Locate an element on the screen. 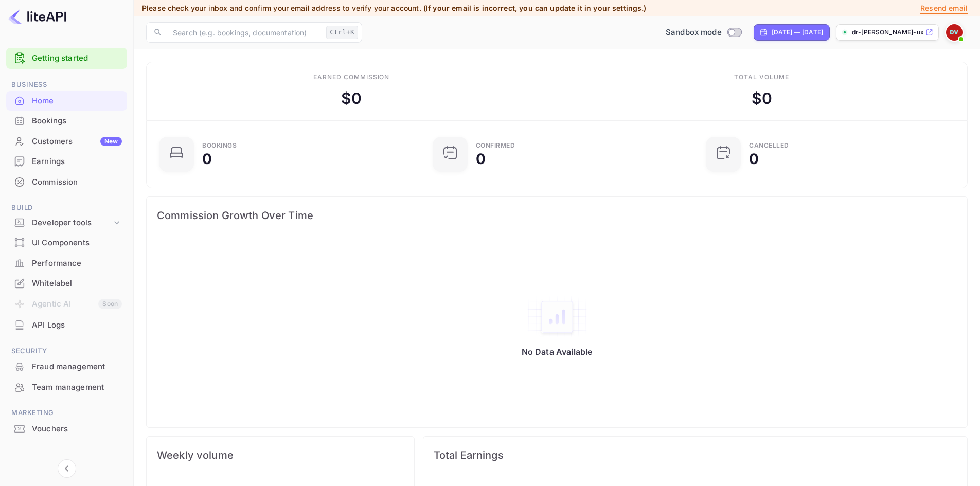  div: Switch to Production mode is located at coordinates (703, 33).